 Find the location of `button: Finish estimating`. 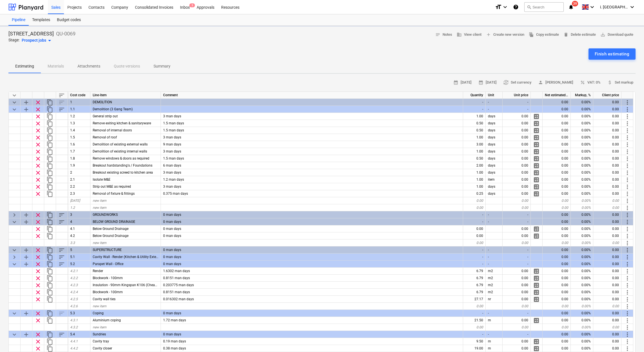

button: Finish estimating is located at coordinates (612, 54).